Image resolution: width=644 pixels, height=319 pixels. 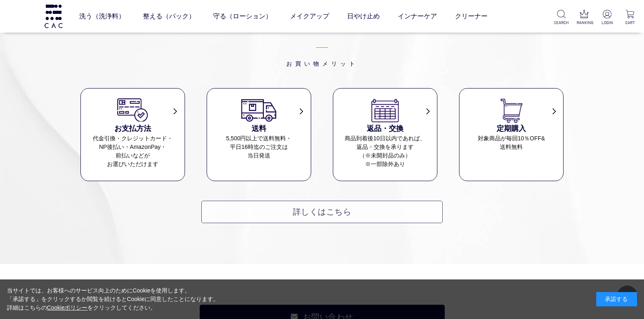 What do you see at coordinates (310, 16) in the screenshot?
I see `a: メイクアップ` at bounding box center [310, 16].